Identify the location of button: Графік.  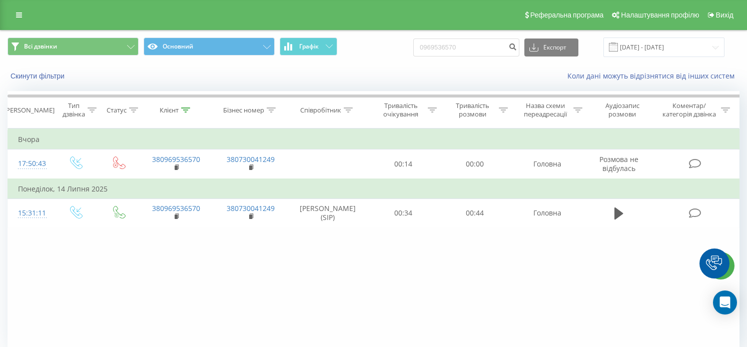
(308, 47).